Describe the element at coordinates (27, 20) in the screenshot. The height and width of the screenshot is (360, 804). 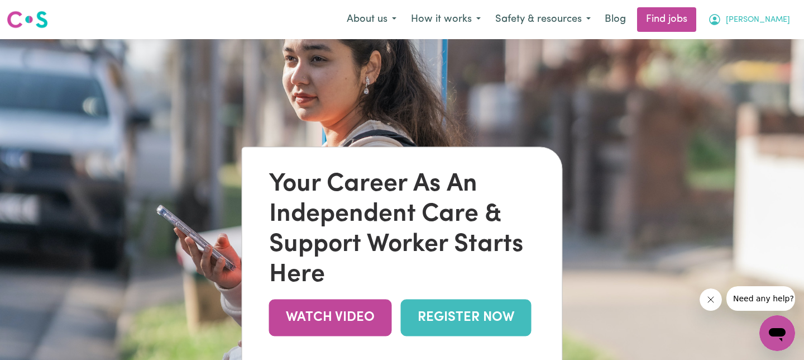
I see `a: Careseekers logo` at that location.